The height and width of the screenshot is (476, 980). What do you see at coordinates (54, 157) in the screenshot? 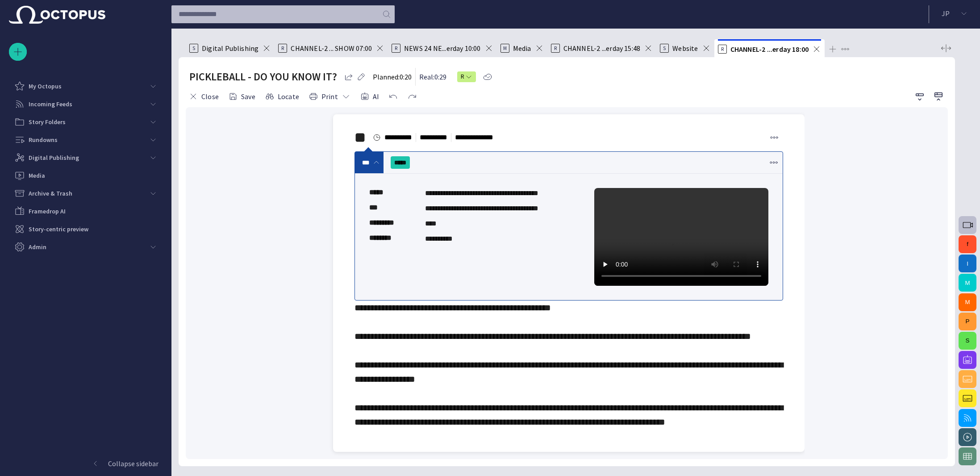
I see `p: Digital Publishing` at bounding box center [54, 157].